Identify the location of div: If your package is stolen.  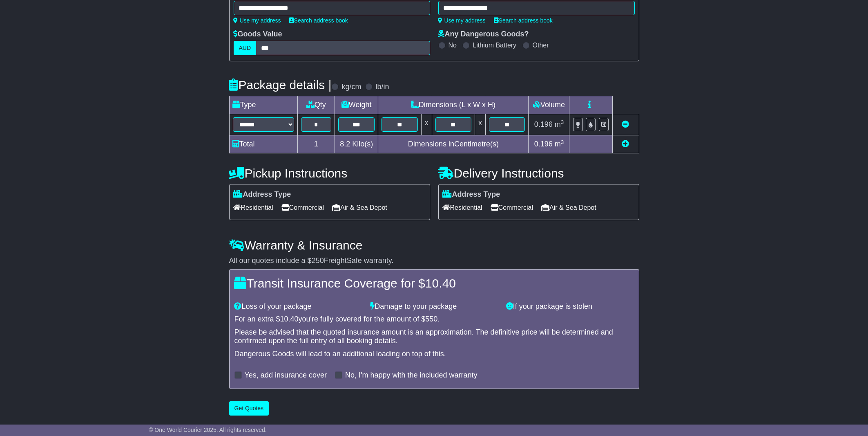
(569, 307).